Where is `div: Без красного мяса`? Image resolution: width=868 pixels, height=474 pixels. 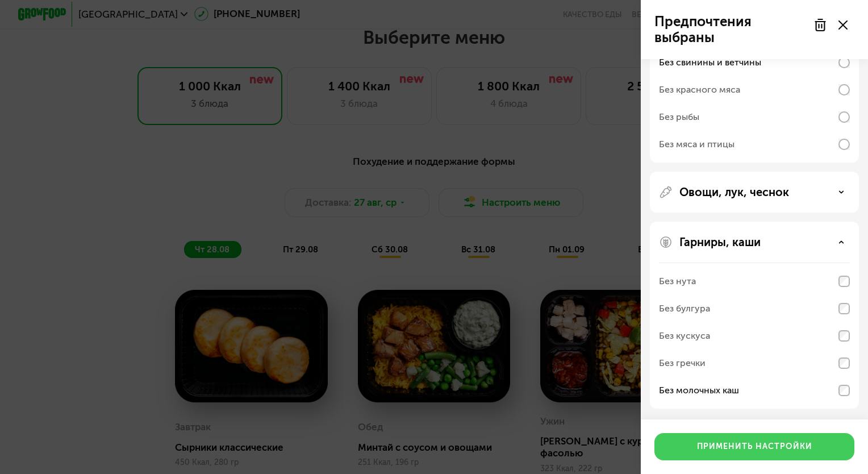
div: Без красного мяса is located at coordinates (699, 90).